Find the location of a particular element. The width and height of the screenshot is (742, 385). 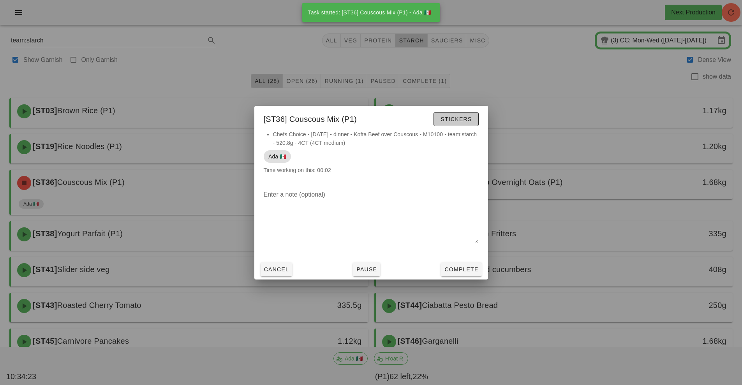

button: Complete is located at coordinates (461, 269).